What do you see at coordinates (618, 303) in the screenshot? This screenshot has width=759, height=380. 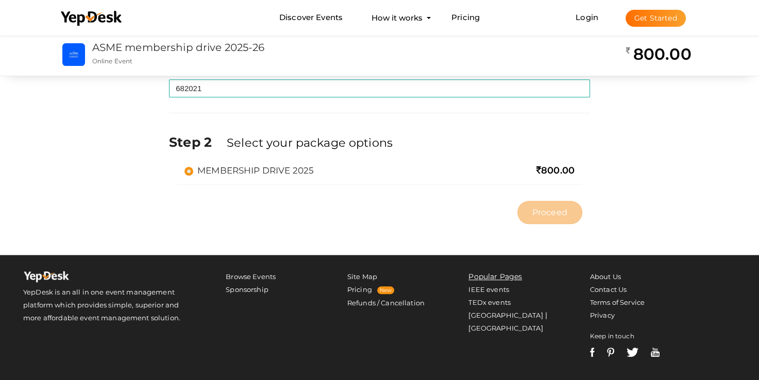 I see `a: Terms of Service` at bounding box center [618, 303].